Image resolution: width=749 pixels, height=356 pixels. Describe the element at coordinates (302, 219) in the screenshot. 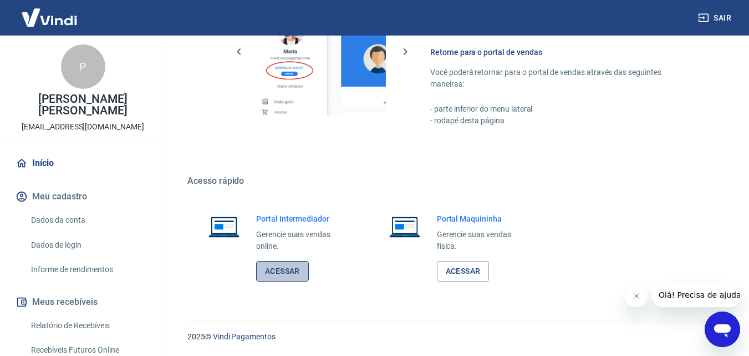

I see `h6: Portal Intermediador` at that location.